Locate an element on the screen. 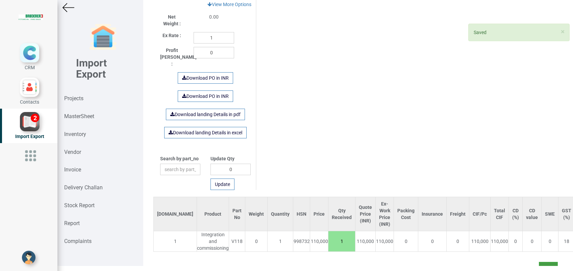 This screenshot has height=271, width=573. th: Price is located at coordinates (319, 214).